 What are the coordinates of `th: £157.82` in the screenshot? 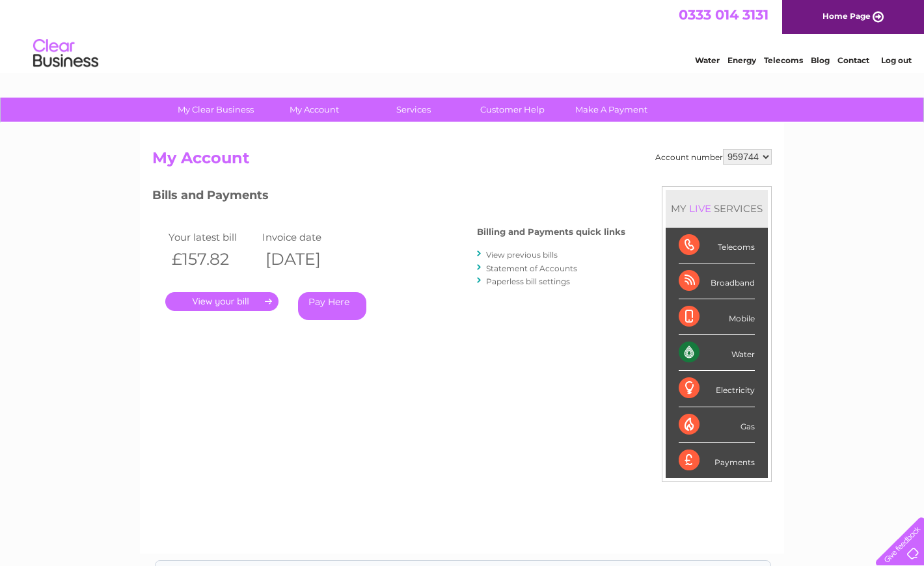 It's located at (212, 259).